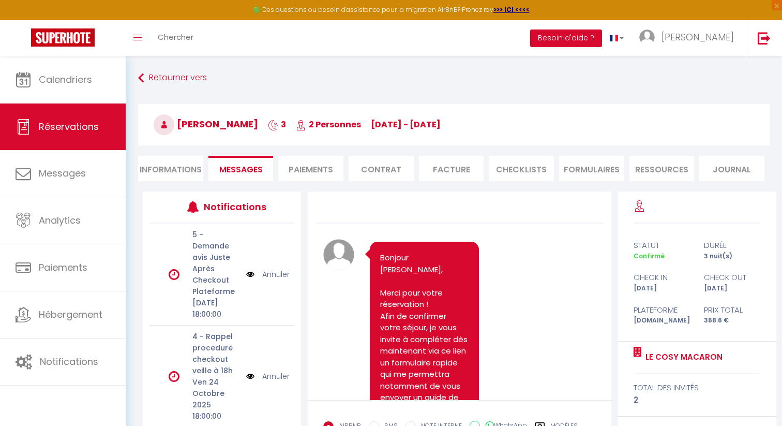 Image resolution: width=782 pixels, height=426 pixels. Describe the element at coordinates (175, 38) in the screenshot. I see `a: Chercher` at that location.